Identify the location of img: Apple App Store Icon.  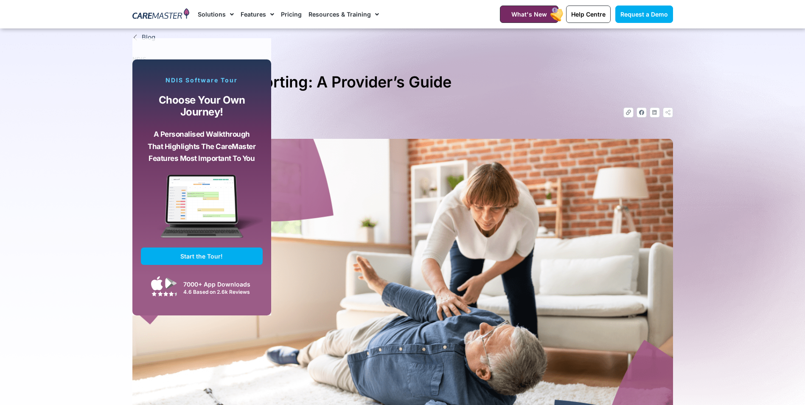
(157, 283).